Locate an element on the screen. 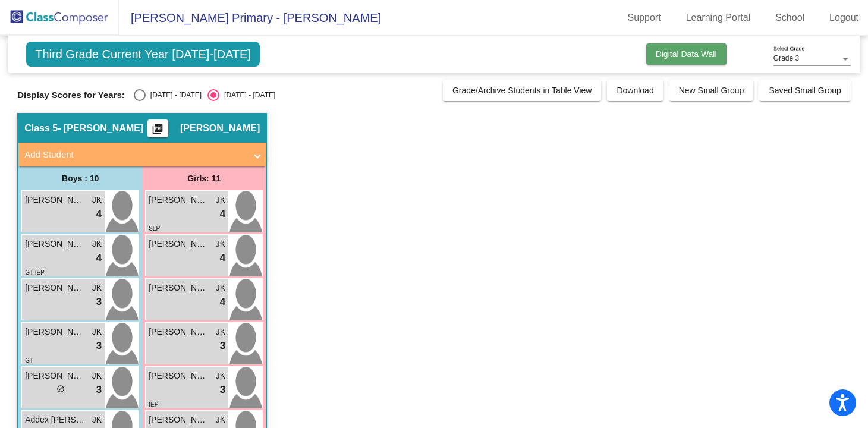 This screenshot has width=868, height=428. span: GT is located at coordinates (29, 360).